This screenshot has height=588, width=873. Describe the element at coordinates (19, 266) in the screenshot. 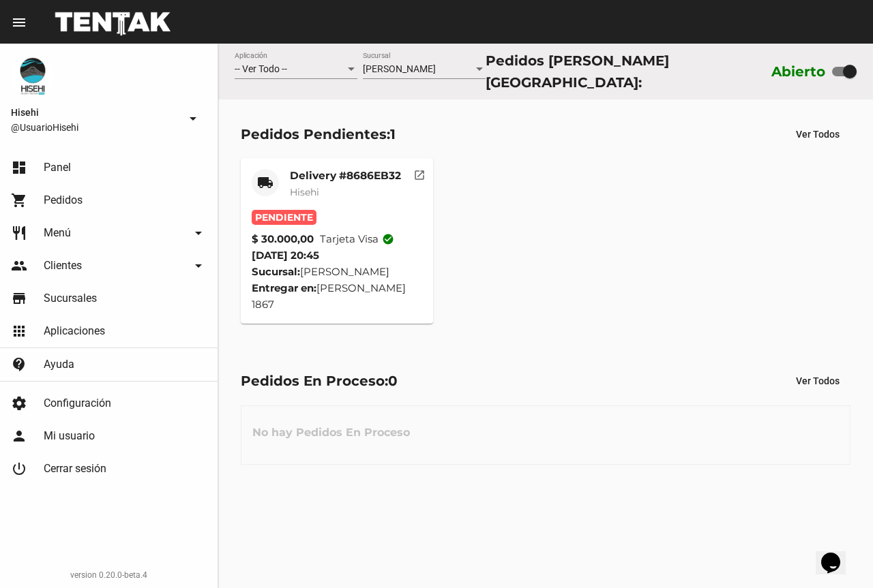

I see `mat-icon: people` at that location.